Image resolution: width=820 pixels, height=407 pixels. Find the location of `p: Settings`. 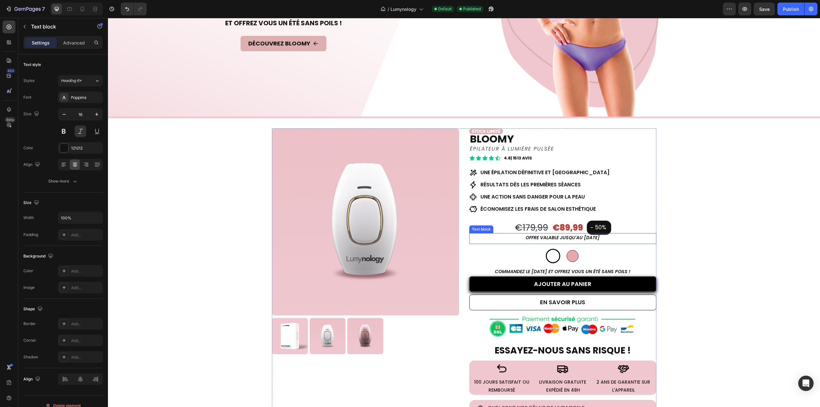

p: Settings is located at coordinates (41, 43).